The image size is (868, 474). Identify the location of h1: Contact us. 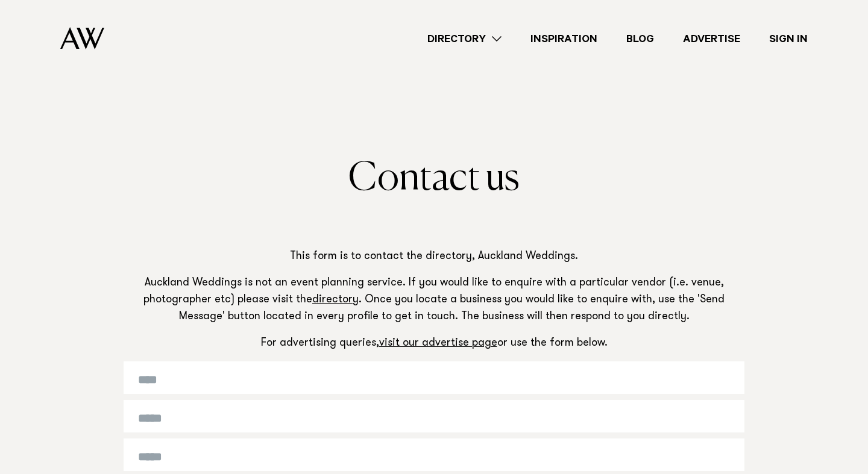
(434, 179).